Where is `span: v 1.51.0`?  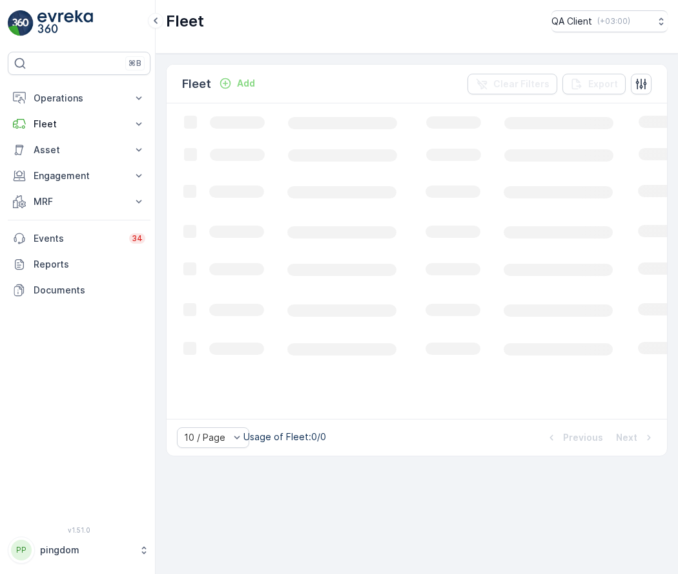 span: v 1.51.0 is located at coordinates (79, 530).